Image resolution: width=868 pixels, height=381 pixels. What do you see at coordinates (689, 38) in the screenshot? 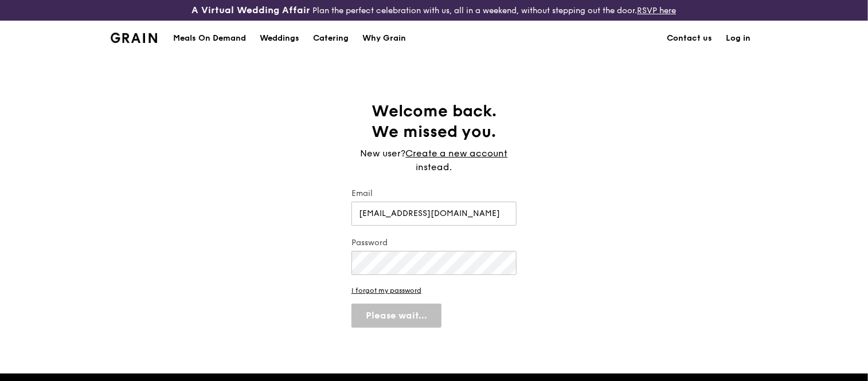
I see `a: Contact us` at bounding box center [689, 38].